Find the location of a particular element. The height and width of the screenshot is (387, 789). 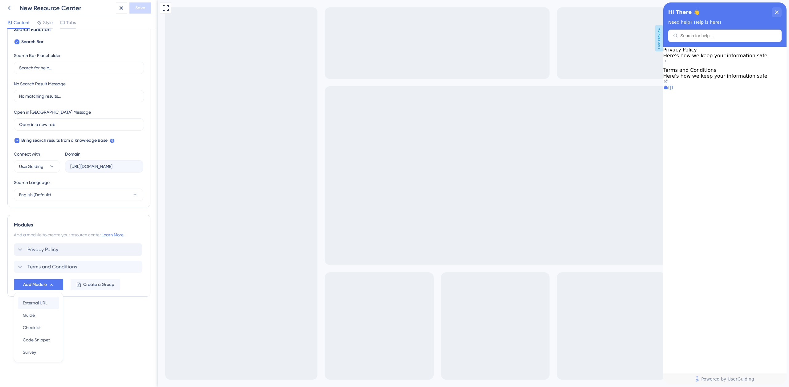

input: No matching results... is located at coordinates (79, 96).